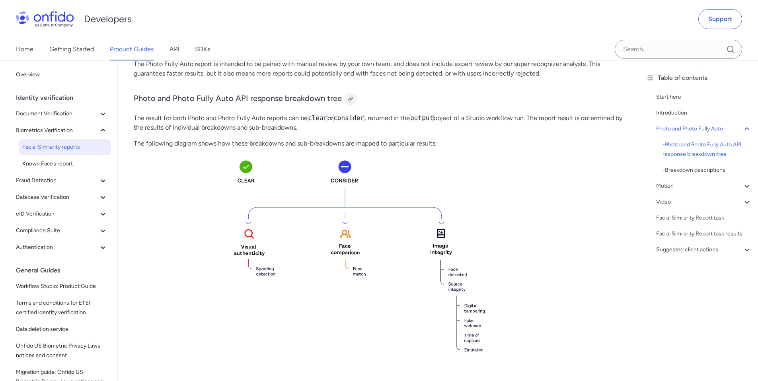 The width and height of the screenshot is (758, 381). Describe the element at coordinates (62, 181) in the screenshot. I see `button: Fraud Detection` at that location.